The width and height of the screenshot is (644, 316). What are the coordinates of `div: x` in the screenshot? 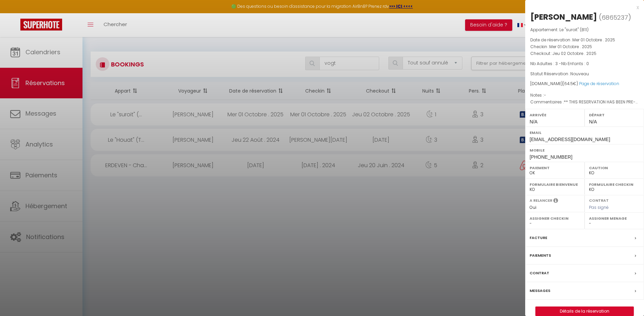 It's located at (582, 8).